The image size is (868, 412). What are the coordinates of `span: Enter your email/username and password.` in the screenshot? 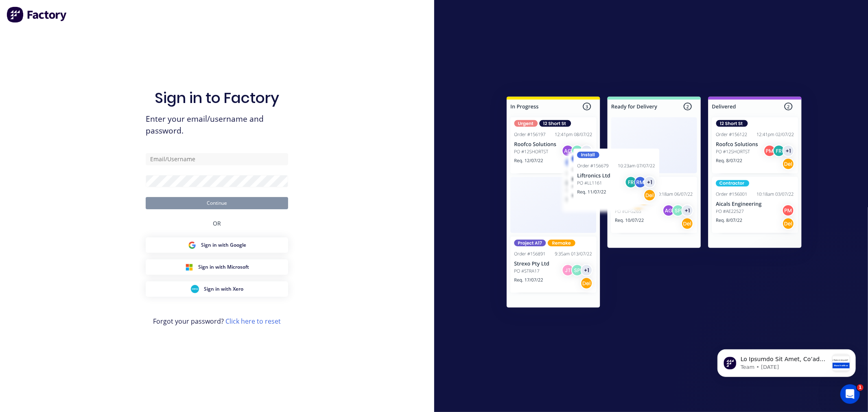 It's located at (217, 125).